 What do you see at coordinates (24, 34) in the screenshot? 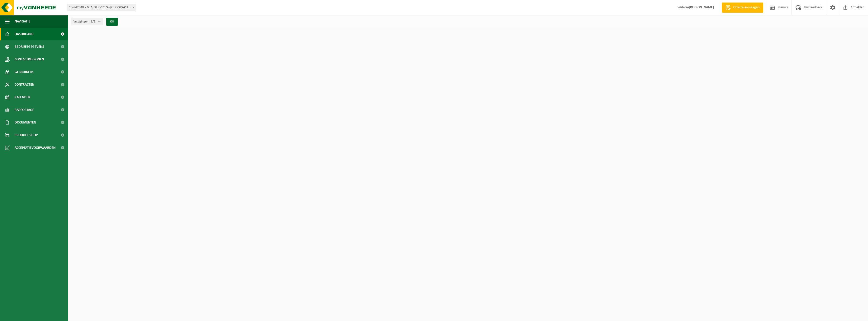
I see `span: Dashboard` at bounding box center [24, 34].